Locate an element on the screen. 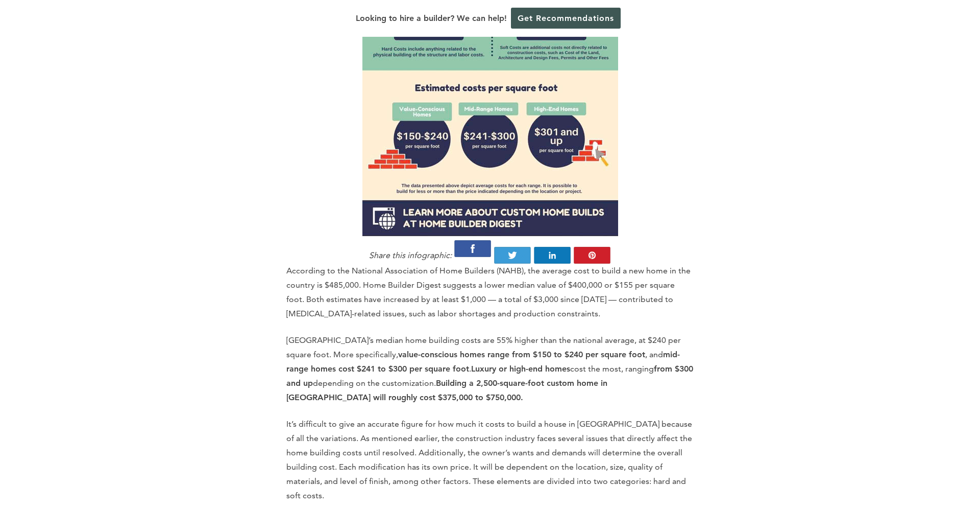  img: Pnterest-Share-Icon.png is located at coordinates (593, 254).